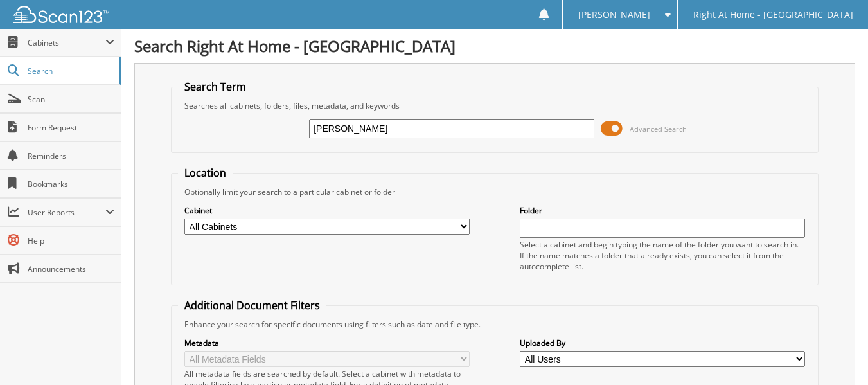  Describe the element at coordinates (70, 99) in the screenshot. I see `span: Scan` at that location.